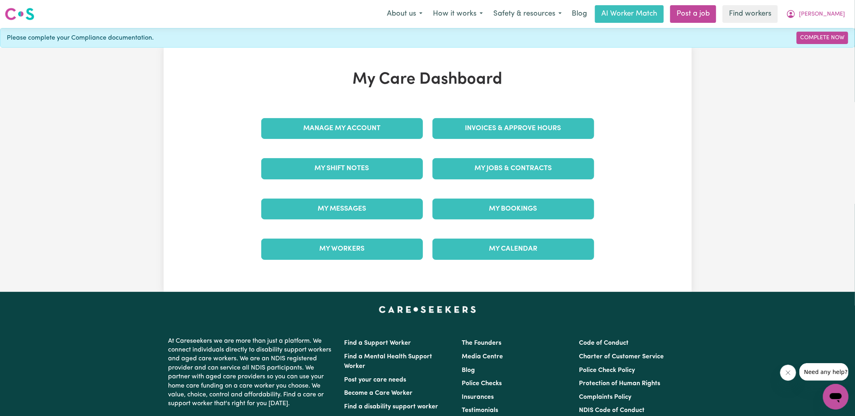 Image resolution: width=855 pixels, height=416 pixels. What do you see at coordinates (482, 356) in the screenshot?
I see `a: Media Centre` at bounding box center [482, 356].